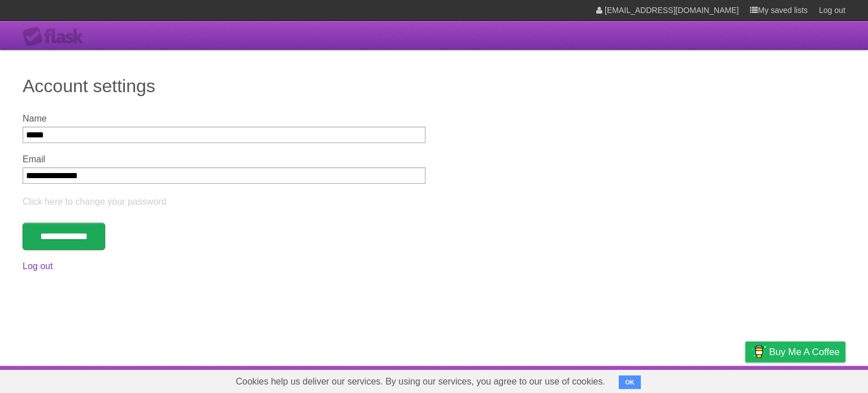 The image size is (868, 393). What do you see at coordinates (705, 379) in the screenshot?
I see `a: Terms` at bounding box center [705, 379].